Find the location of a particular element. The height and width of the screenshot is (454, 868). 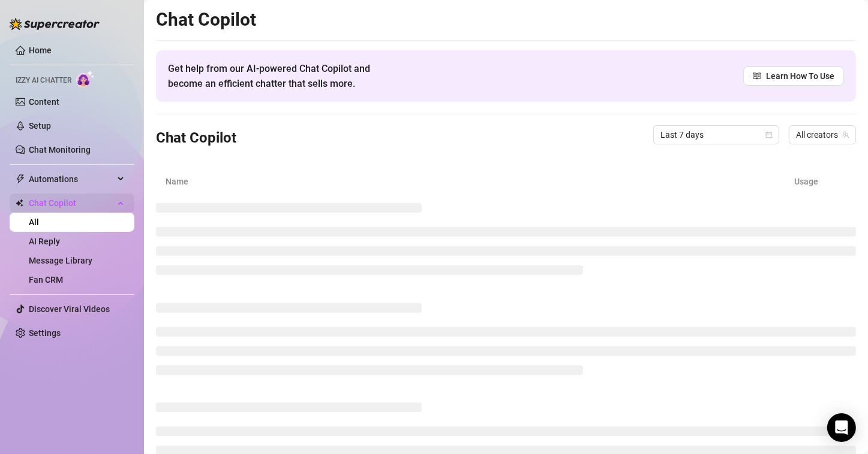

span: thunderbolt is located at coordinates (20, 179).